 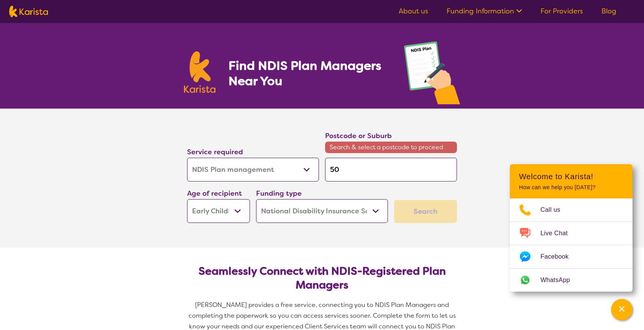 I want to click on ul: Choose channel, so click(x=571, y=245).